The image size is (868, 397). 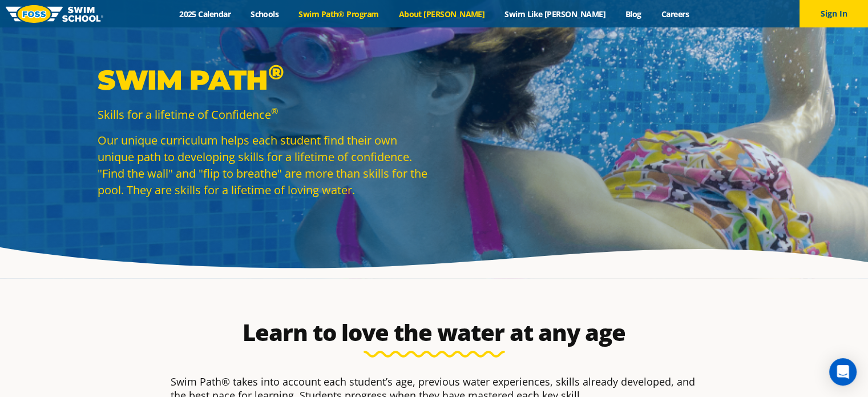 I want to click on p: Skills for a lifetime of Confidence, so click(x=263, y=114).